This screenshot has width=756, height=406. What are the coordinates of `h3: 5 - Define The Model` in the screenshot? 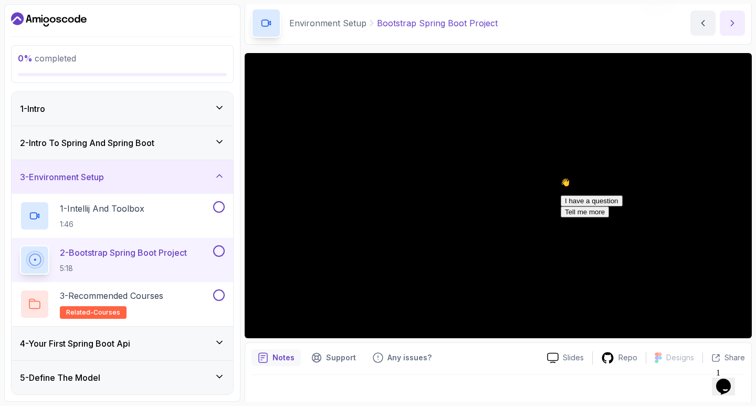 It's located at (60, 378).